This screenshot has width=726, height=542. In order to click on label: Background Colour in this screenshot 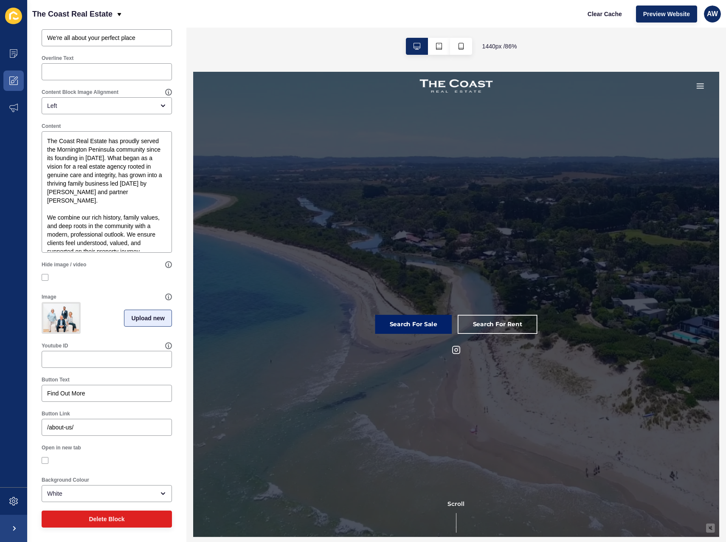, I will do `click(65, 480)`.